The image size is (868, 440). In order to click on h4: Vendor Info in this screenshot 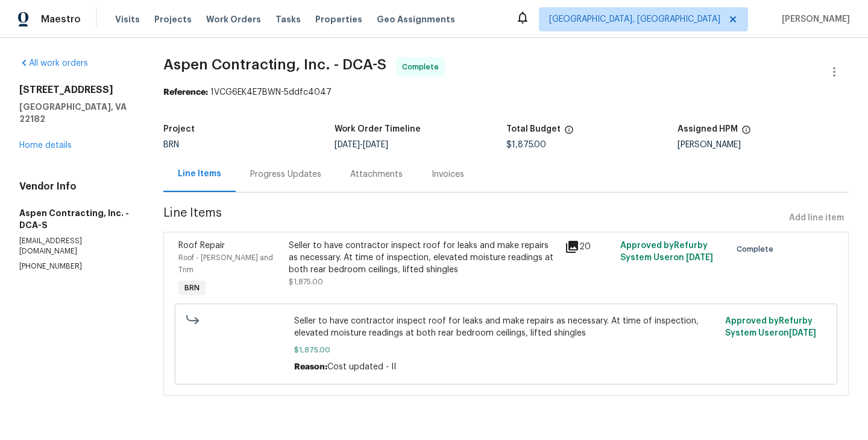, I will do `click(77, 186)`.